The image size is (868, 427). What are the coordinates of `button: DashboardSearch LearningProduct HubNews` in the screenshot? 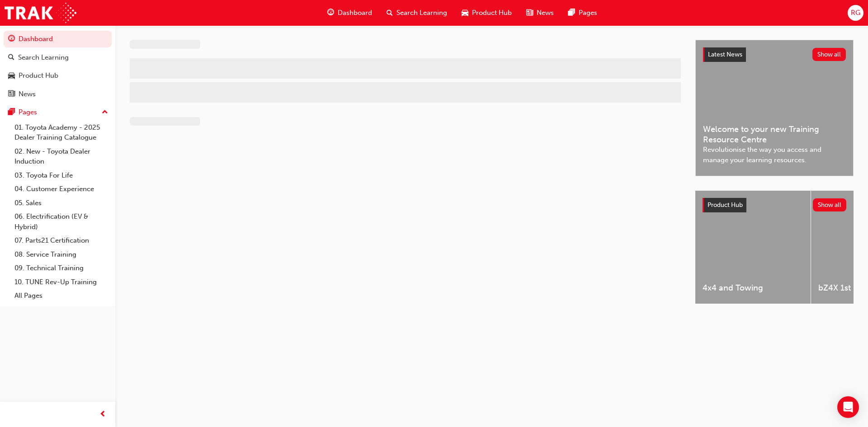 It's located at (57, 66).